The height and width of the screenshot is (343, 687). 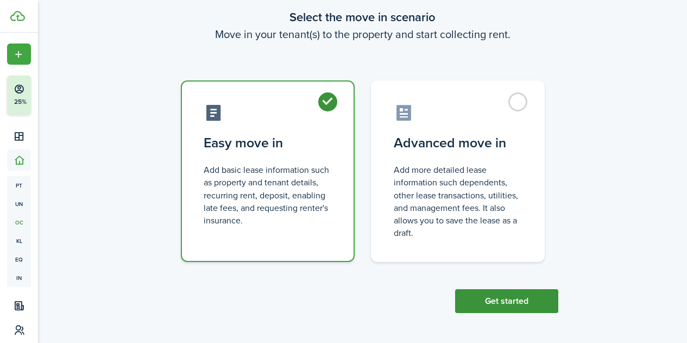 What do you see at coordinates (19, 241) in the screenshot?
I see `a: kl` at bounding box center [19, 241].